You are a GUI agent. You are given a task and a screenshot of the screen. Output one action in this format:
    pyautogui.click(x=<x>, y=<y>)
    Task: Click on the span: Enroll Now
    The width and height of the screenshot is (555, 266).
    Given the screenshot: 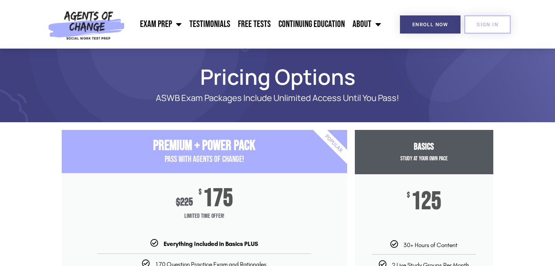 What is the action you would take?
    pyautogui.click(x=430, y=24)
    